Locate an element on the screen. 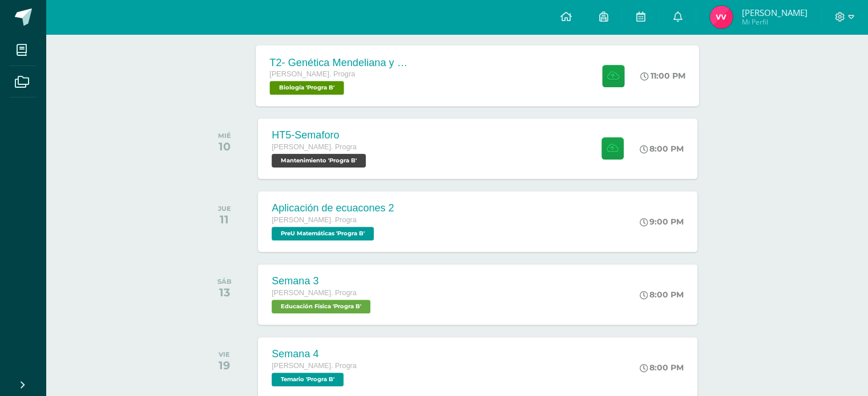 The image size is (868, 396). div: SÁB is located at coordinates (224, 282).